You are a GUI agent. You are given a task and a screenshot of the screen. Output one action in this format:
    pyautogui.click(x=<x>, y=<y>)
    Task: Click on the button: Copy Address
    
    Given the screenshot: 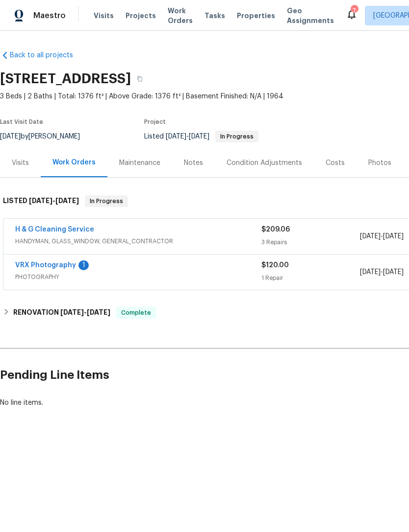 What is the action you would take?
    pyautogui.click(x=139, y=79)
    